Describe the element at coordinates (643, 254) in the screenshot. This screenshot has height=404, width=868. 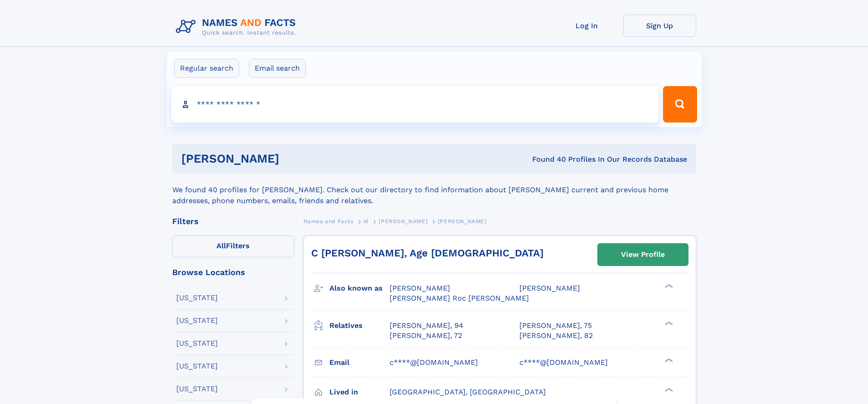
I see `a: View Profile` at that location.